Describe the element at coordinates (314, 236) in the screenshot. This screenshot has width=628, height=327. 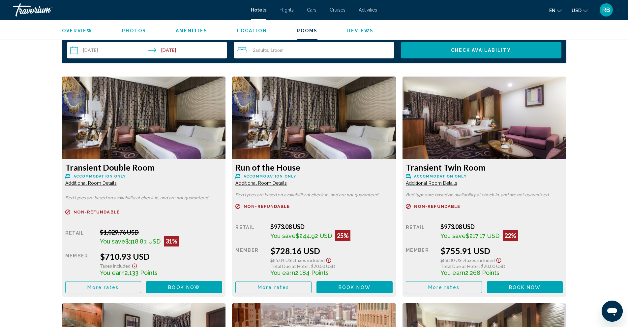
I see `span: $244.92 USD` at that location.